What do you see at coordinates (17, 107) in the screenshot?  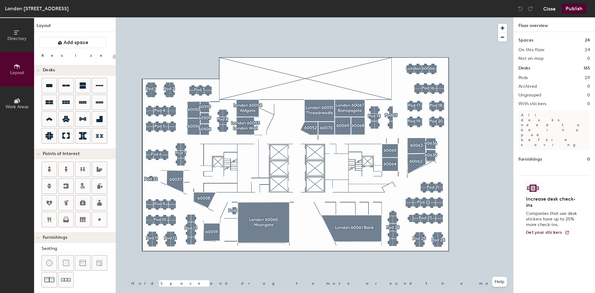 I see `span: Work Areas` at bounding box center [17, 107].